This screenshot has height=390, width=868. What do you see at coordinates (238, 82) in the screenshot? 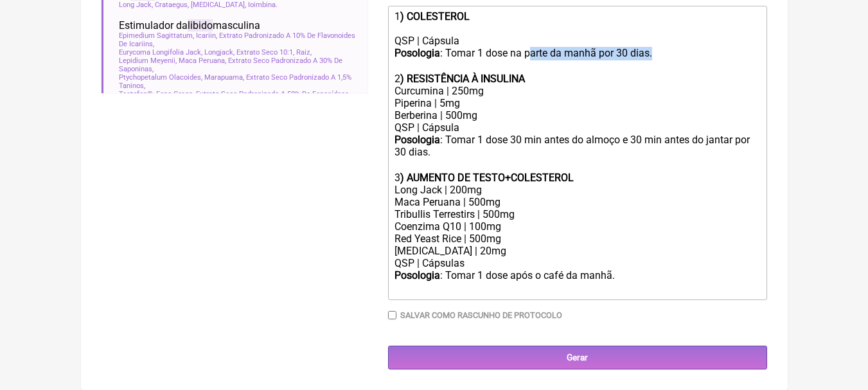
I see `span: Ptychopetalum Olacoides, Marapuama, Extrato Seco Padronizado A 1,5% Taninos` at bounding box center [238, 82].